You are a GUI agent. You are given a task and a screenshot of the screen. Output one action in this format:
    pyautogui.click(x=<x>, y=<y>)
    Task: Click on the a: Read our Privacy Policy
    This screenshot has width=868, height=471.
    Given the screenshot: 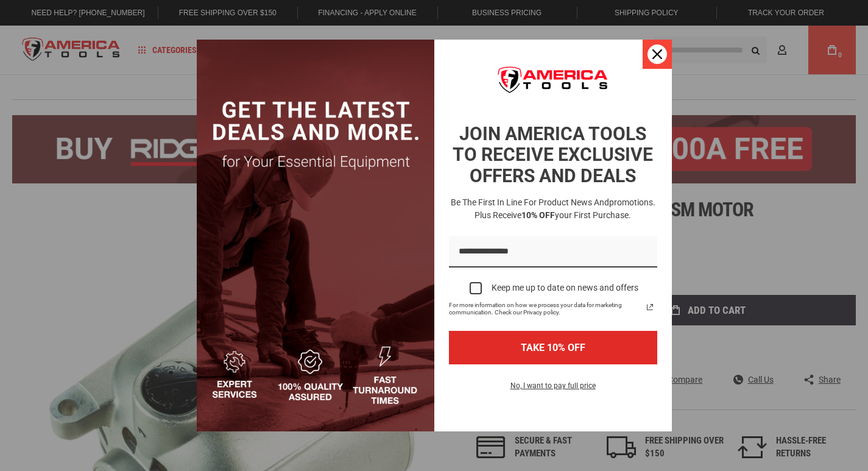 What is the action you would take?
    pyautogui.click(x=650, y=307)
    